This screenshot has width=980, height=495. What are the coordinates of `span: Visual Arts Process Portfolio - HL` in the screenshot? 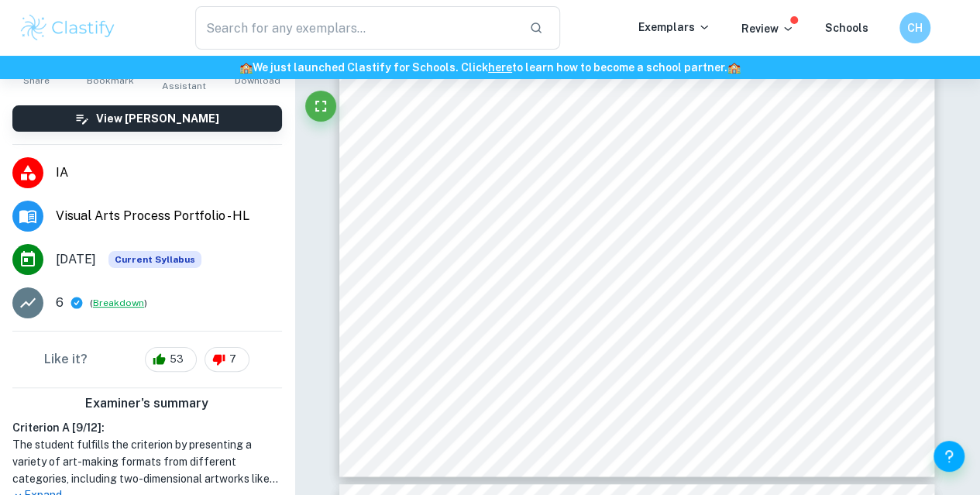 It's located at (169, 216).